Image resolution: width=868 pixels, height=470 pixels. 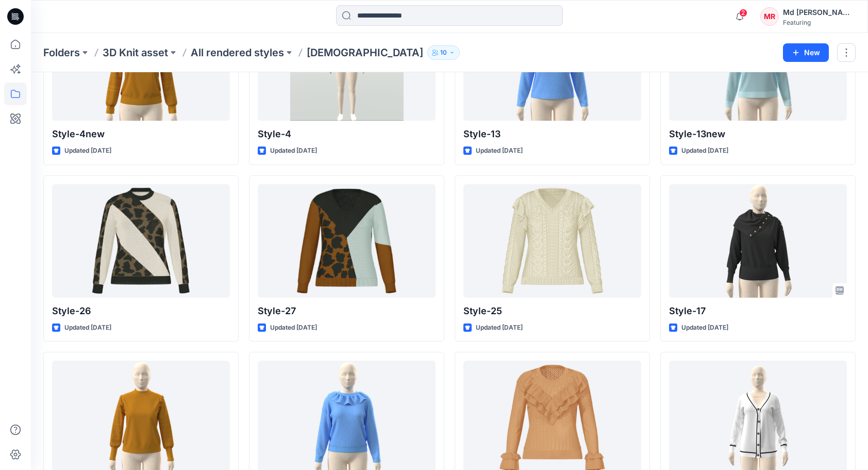 I want to click on p: Style-17, so click(x=758, y=311).